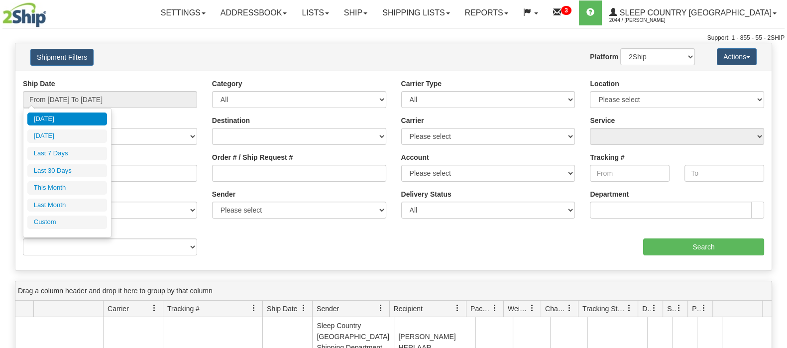  Describe the element at coordinates (609, 194) in the screenshot. I see `label: Department` at that location.